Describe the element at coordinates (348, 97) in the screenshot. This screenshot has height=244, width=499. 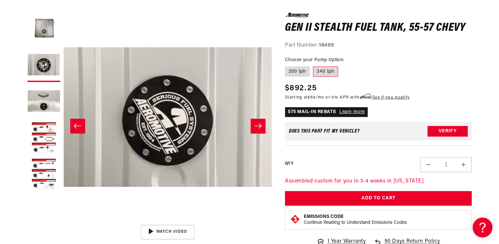
I see `p: Starting at /mo or 0% APR with .` at that location.